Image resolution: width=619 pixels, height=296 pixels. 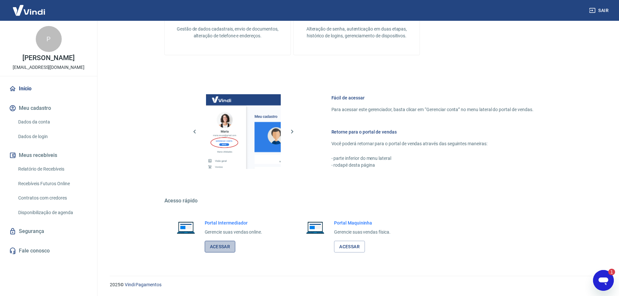 What do you see at coordinates (357, 201) in the screenshot?
I see `h5: Acesso rápido` at bounding box center [357, 201].